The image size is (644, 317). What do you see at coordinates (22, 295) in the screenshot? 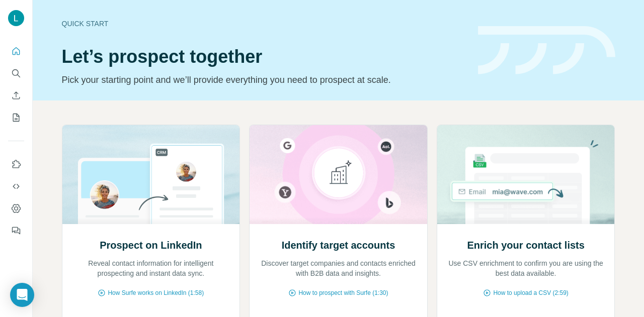
I see `div: Open Intercom Messenger` at bounding box center [22, 295].